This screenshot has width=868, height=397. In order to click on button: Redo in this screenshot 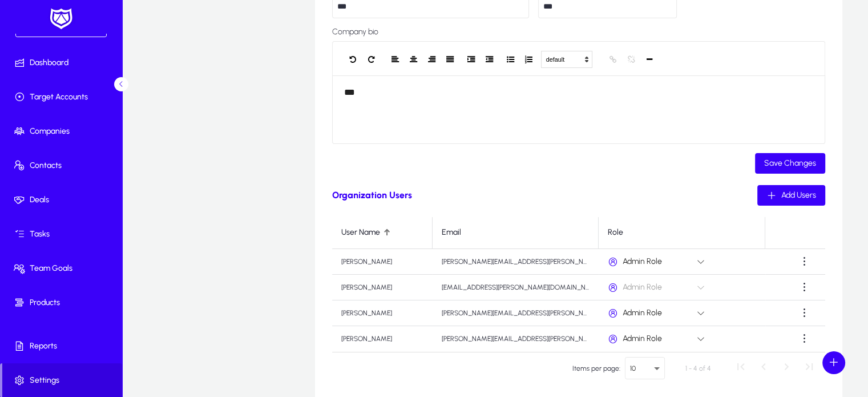, I will do `click(372, 60)`.